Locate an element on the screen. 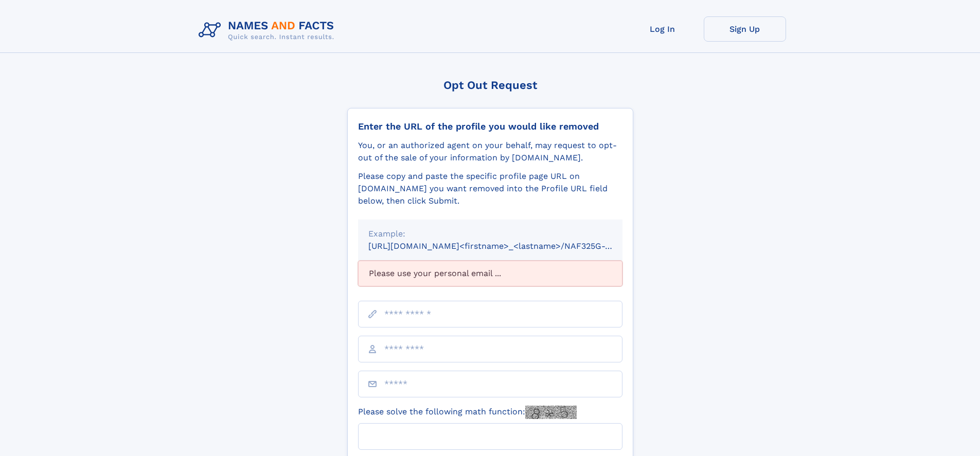 The width and height of the screenshot is (980, 456). div: You, or an authorized agent on your behalf, may request to opt-out of the sale of your informatio... is located at coordinates (490, 152).